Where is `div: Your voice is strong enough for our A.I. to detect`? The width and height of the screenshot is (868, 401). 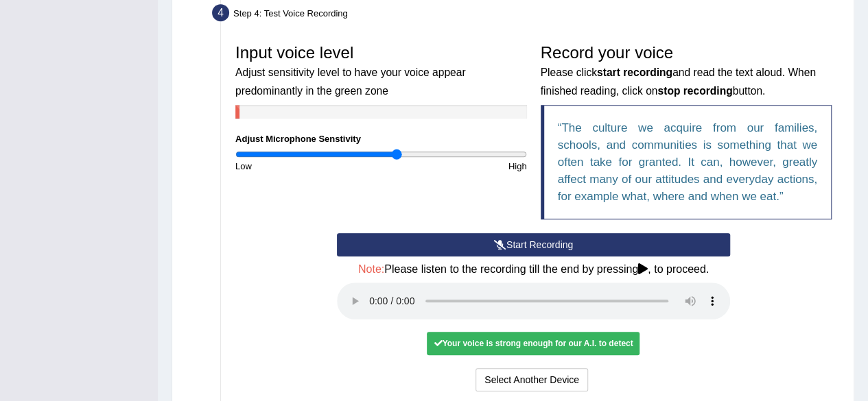
div: Your voice is strong enough for our A.I. to detect is located at coordinates (533, 343).